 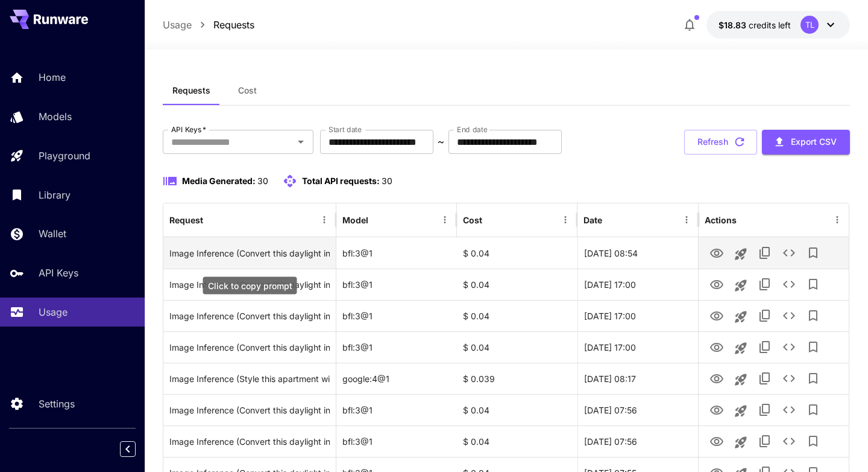 What do you see at coordinates (355, 220) in the screenshot?
I see `div: Model` at bounding box center [355, 220].